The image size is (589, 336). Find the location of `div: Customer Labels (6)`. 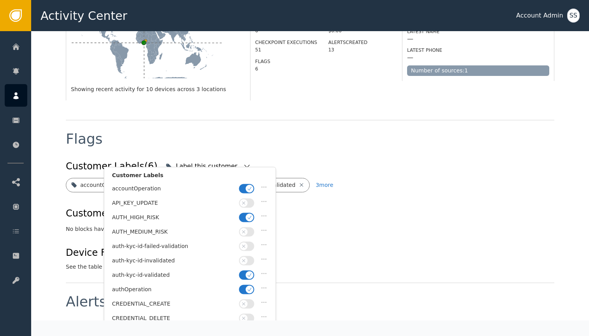

div: Customer Labels (6) is located at coordinates (111, 166).